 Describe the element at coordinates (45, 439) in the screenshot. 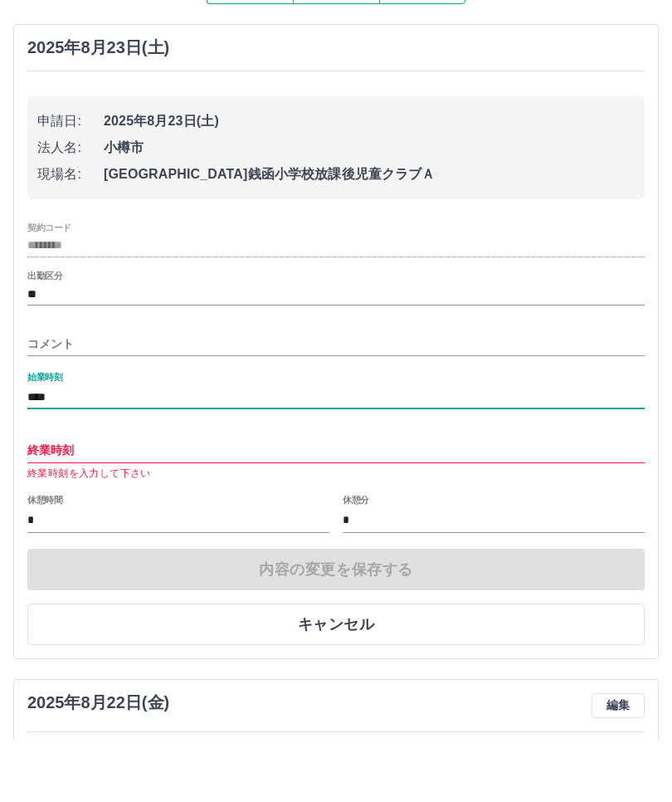

I see `label: 始業時刻` at that location.